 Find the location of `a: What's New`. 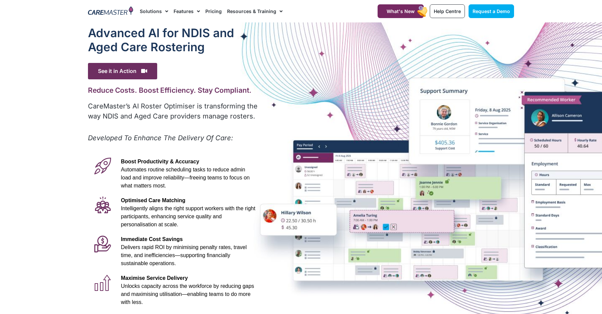

a: What's New is located at coordinates (401, 11).